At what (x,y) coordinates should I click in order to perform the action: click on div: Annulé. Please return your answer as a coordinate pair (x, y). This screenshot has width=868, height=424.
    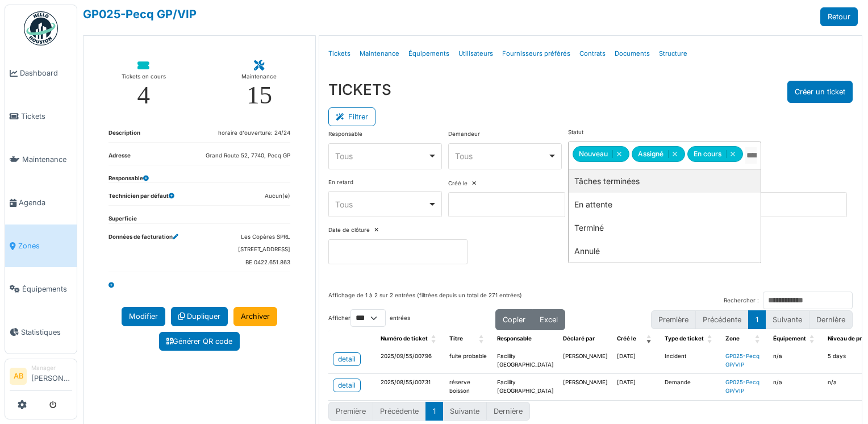
    Looking at the image, I should click on (665, 251).